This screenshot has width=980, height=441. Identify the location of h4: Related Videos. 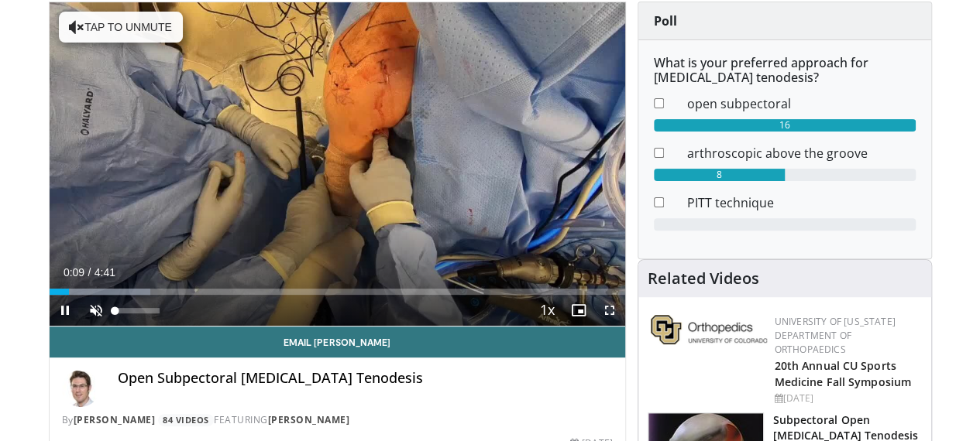
(703, 278).